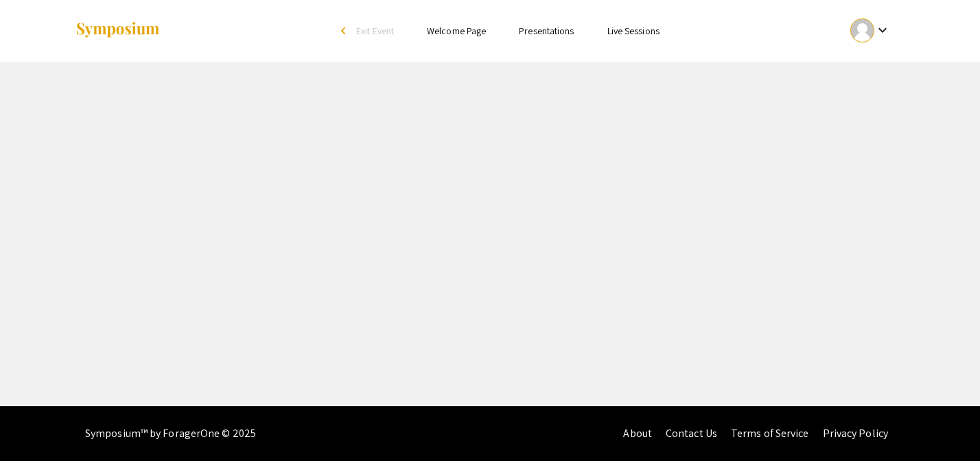 The image size is (980, 461). What do you see at coordinates (882, 30) in the screenshot?
I see `mat-icon: Expand account dropdown` at bounding box center [882, 30].